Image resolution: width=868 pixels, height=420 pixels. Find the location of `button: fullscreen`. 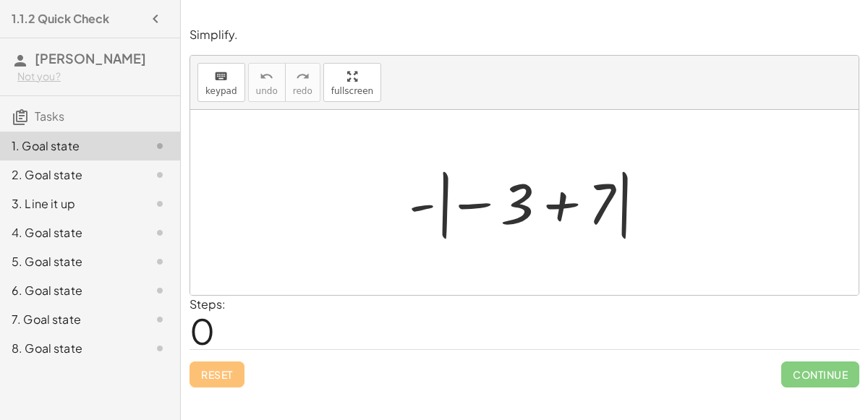

button: fullscreen is located at coordinates (352, 82).